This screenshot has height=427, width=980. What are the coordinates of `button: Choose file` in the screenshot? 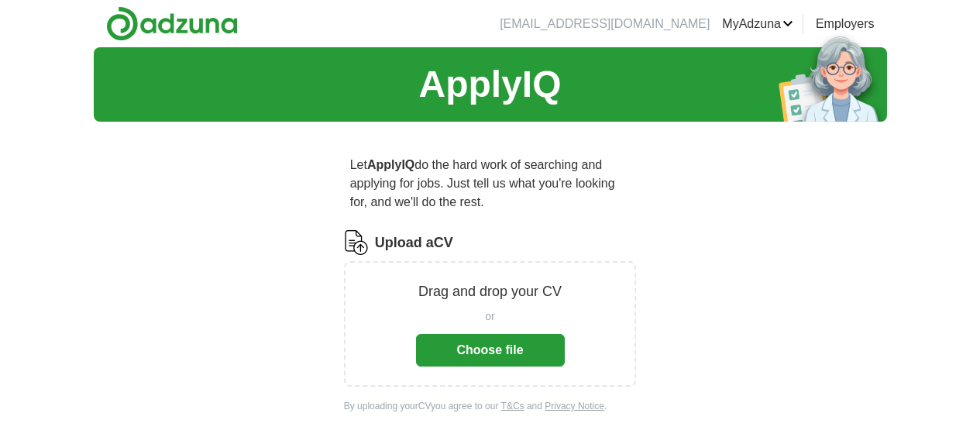 It's located at (490, 350).